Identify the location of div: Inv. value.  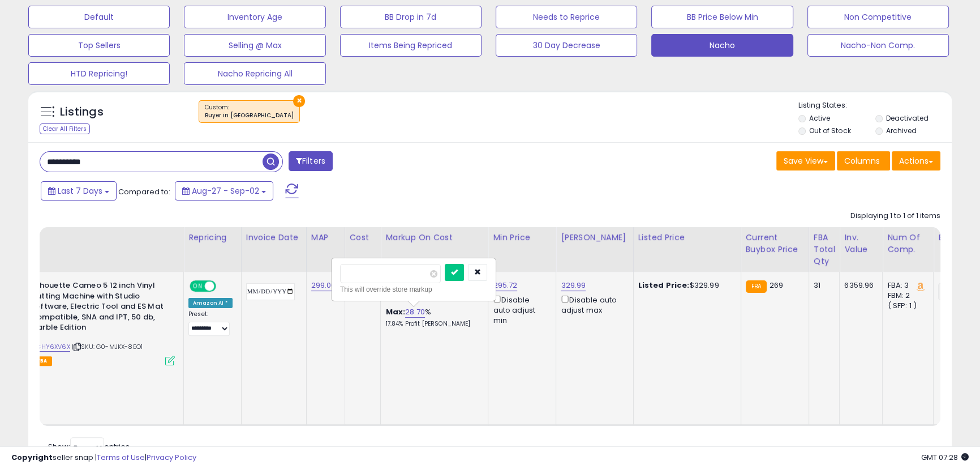
(861, 243).